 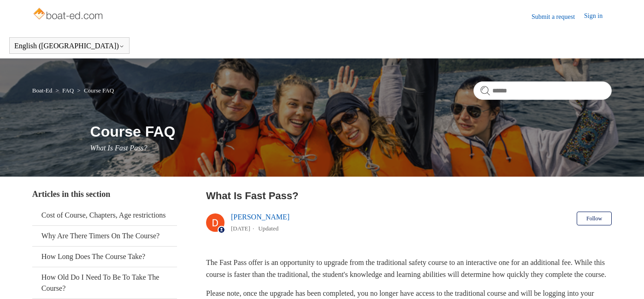 I want to click on a: Boat-Ed, so click(x=42, y=90).